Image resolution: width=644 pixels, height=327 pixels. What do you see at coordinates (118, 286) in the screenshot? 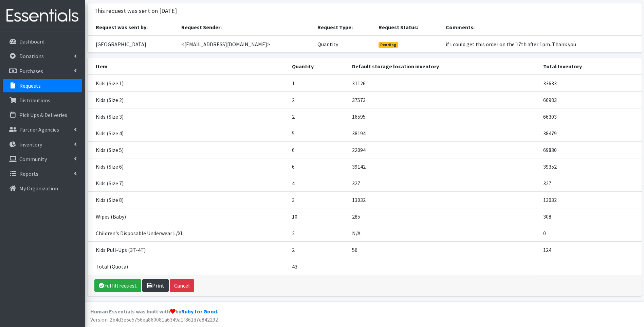
I see `a: Fulfill request` at bounding box center [118, 286].